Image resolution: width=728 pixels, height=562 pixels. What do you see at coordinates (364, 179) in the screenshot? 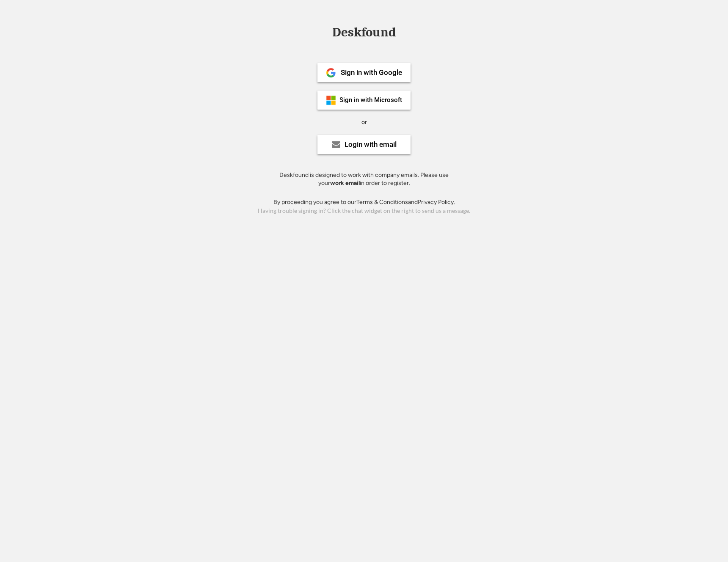
I see `div: Deskfound is designed to work with company emails. Please use your in order to register.` at bounding box center [364, 179].